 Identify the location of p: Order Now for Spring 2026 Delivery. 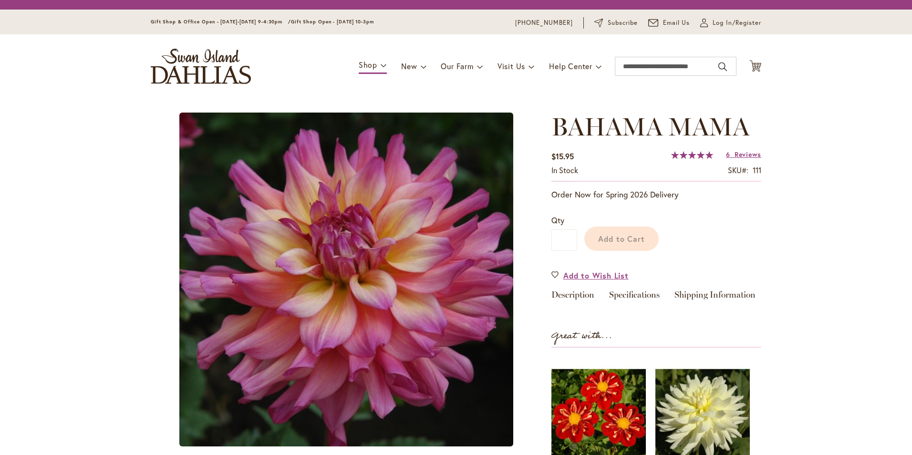
(656, 195).